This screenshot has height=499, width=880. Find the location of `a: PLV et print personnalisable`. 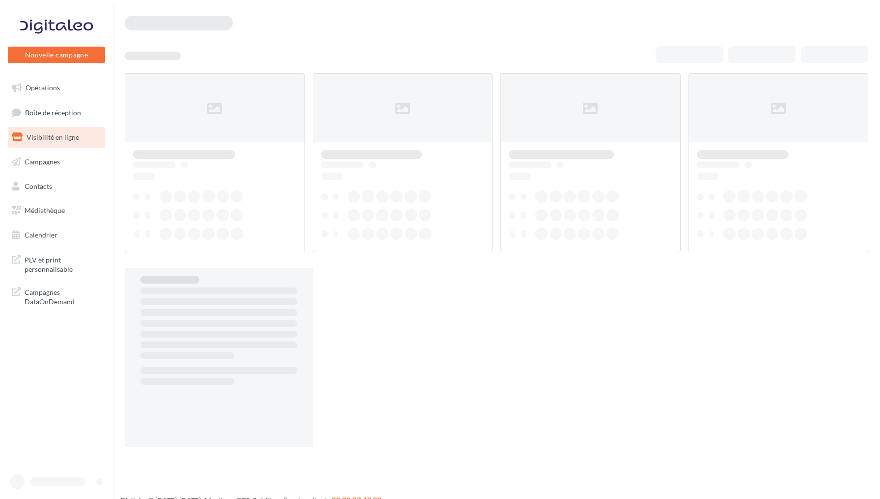

a: PLV et print personnalisable is located at coordinates (56, 264).